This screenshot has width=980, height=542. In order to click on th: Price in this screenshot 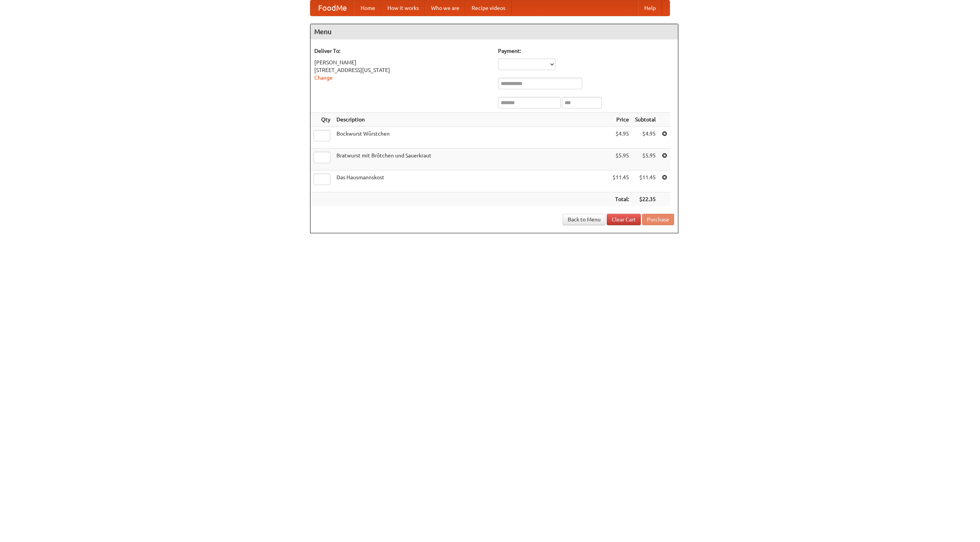, I will do `click(621, 120)`.